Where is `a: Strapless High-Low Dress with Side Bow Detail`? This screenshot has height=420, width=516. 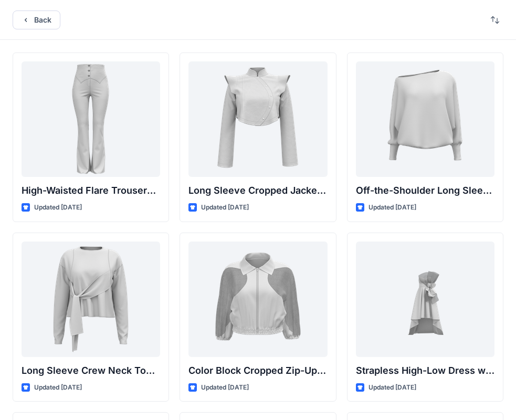
a: Strapless High-Low Dress with Side Bow Detail is located at coordinates (426, 299).